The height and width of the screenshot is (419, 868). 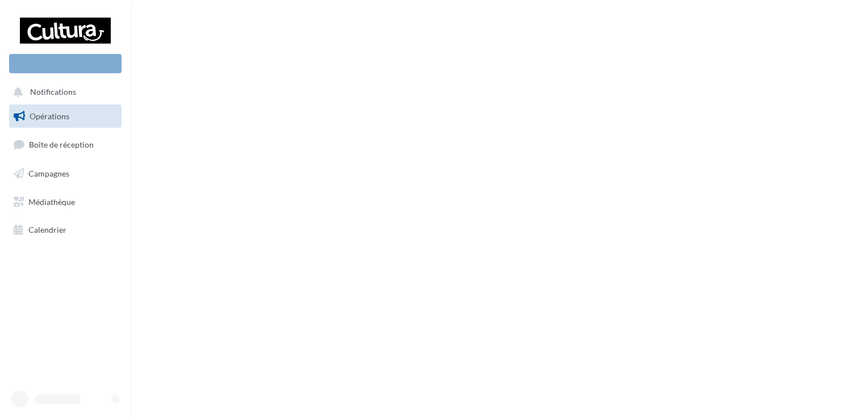 I want to click on a: Boîte de réception, so click(x=65, y=144).